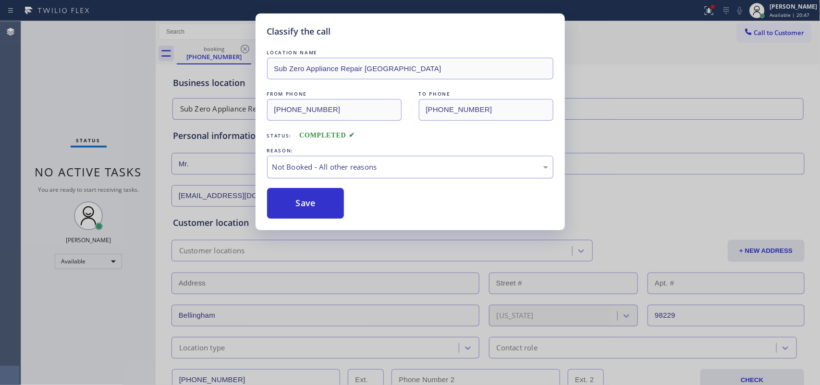 Image resolution: width=820 pixels, height=385 pixels. Describe the element at coordinates (327, 135) in the screenshot. I see `span: COMPLETED` at that location.